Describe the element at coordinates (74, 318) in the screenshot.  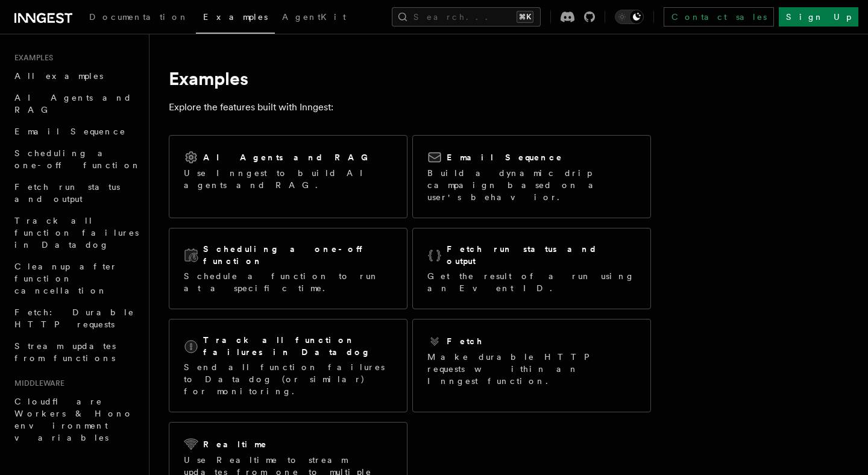
I see `span: Fetch: Durable HTTP requests` at that location.